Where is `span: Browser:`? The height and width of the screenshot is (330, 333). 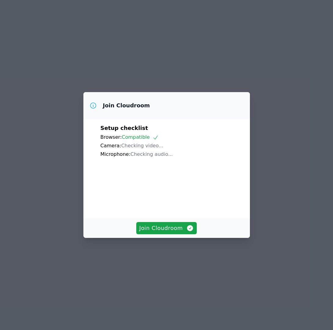
span: Browser: is located at coordinates (111, 137).